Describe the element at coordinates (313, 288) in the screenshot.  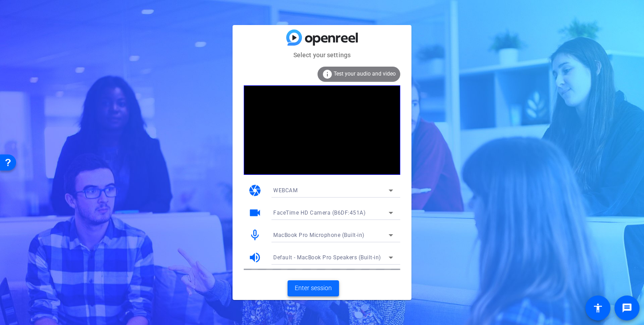
I see `span: Enter session` at that location.